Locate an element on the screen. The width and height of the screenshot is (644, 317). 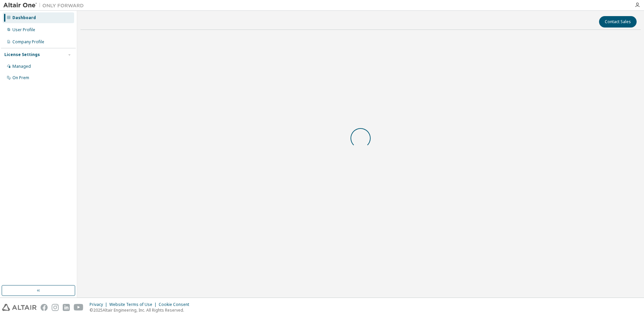
div: Cookie Consent is located at coordinates (176, 304).